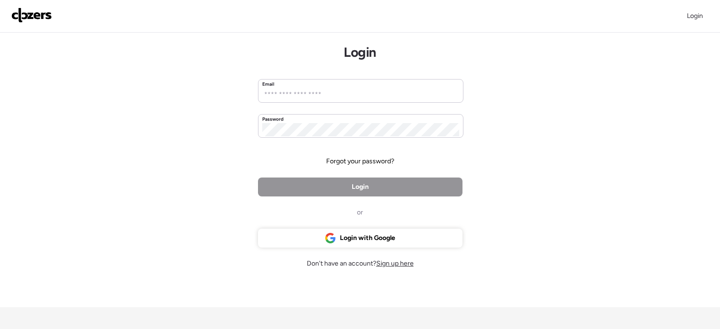  What do you see at coordinates (273, 119) in the screenshot?
I see `label: Password` at bounding box center [273, 119].